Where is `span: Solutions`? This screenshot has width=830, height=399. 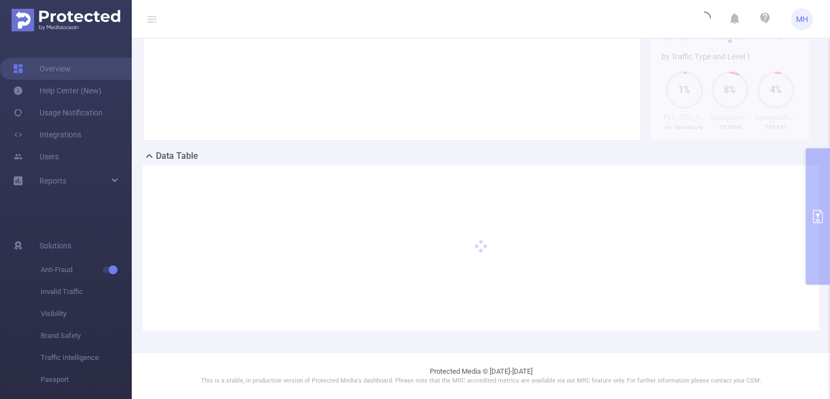 span: Solutions is located at coordinates (55, 245).